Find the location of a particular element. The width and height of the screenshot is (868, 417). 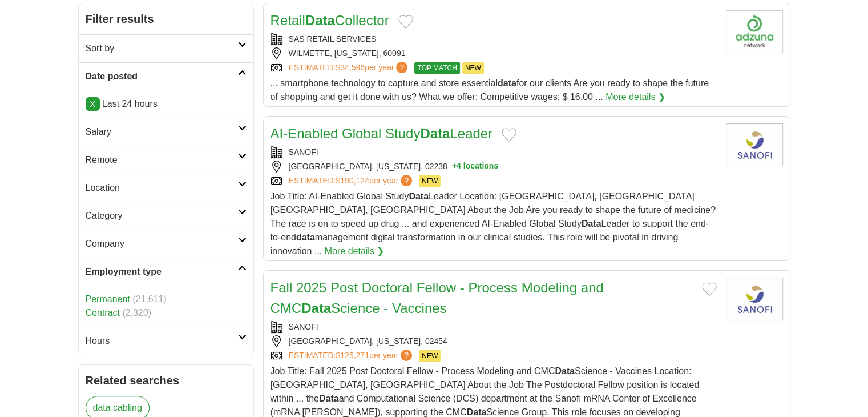

p: Last 24 hours is located at coordinates (166, 104).